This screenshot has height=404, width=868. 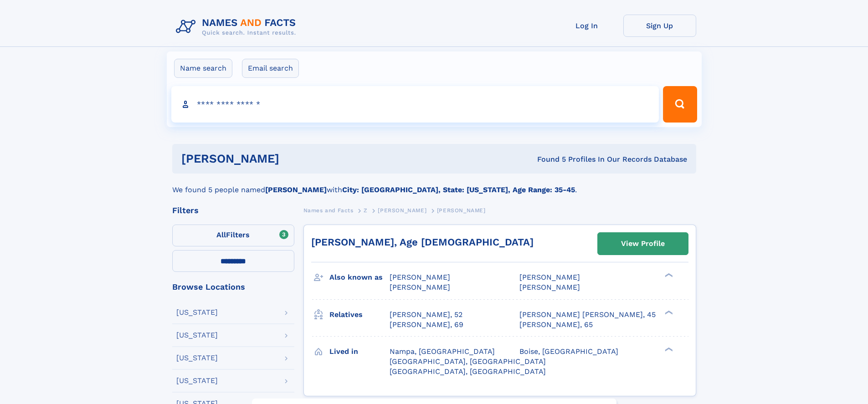 What do you see at coordinates (233, 287) in the screenshot?
I see `div: Browse Locations` at bounding box center [233, 287].